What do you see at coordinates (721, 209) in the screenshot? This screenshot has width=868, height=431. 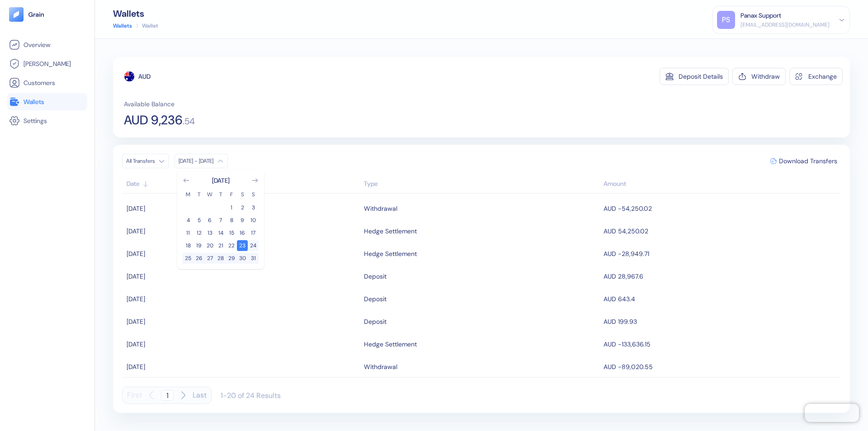 I see `td: AUD -54,250.02` at bounding box center [721, 209].